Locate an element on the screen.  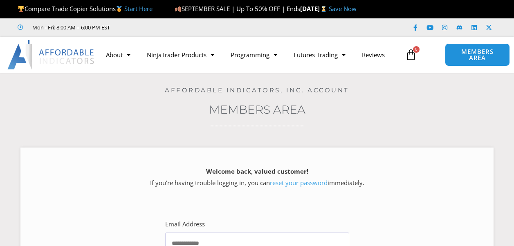
a: NinjaTrader Products is located at coordinates (180, 55).